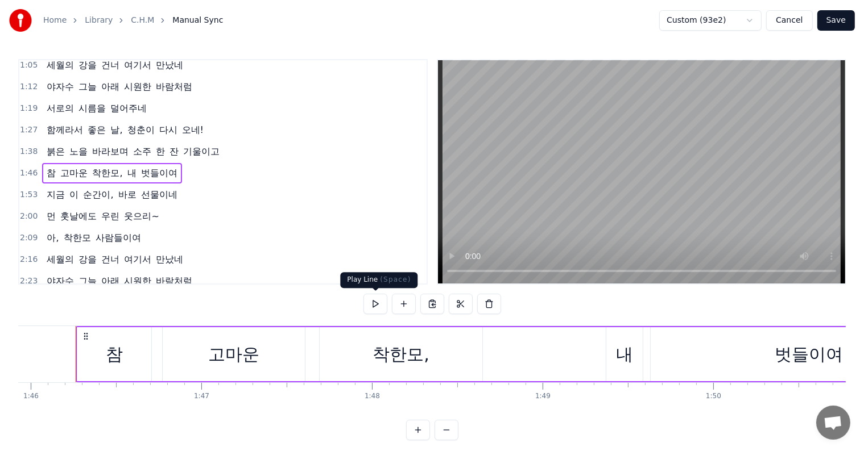 Image resolution: width=864 pixels, height=451 pixels. Describe the element at coordinates (168, 130) in the screenshot. I see `span: 다시` at that location.